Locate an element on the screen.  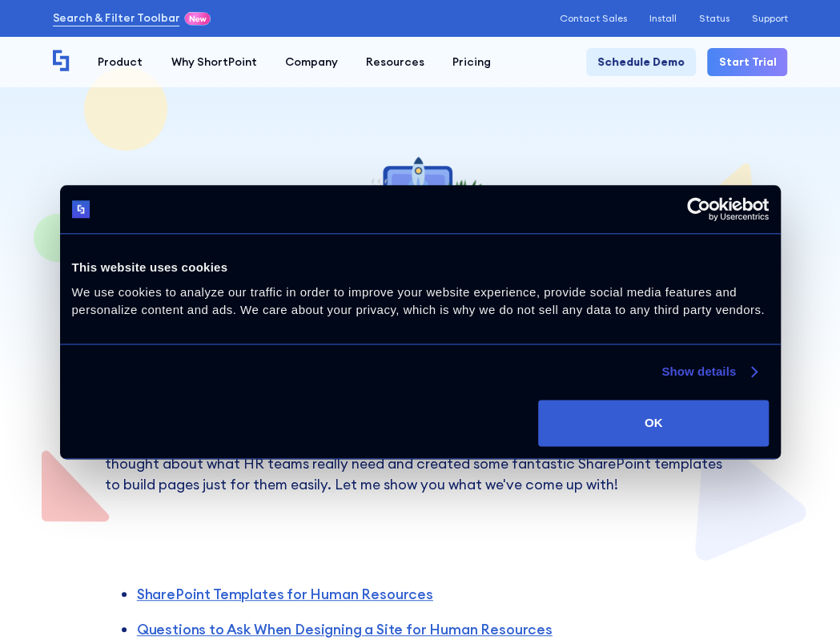
div: This website uses cookies is located at coordinates (420, 268).